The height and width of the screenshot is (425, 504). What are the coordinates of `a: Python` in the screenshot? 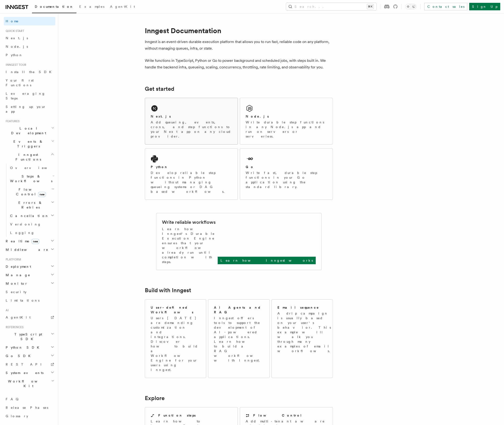 It's located at (29, 55).